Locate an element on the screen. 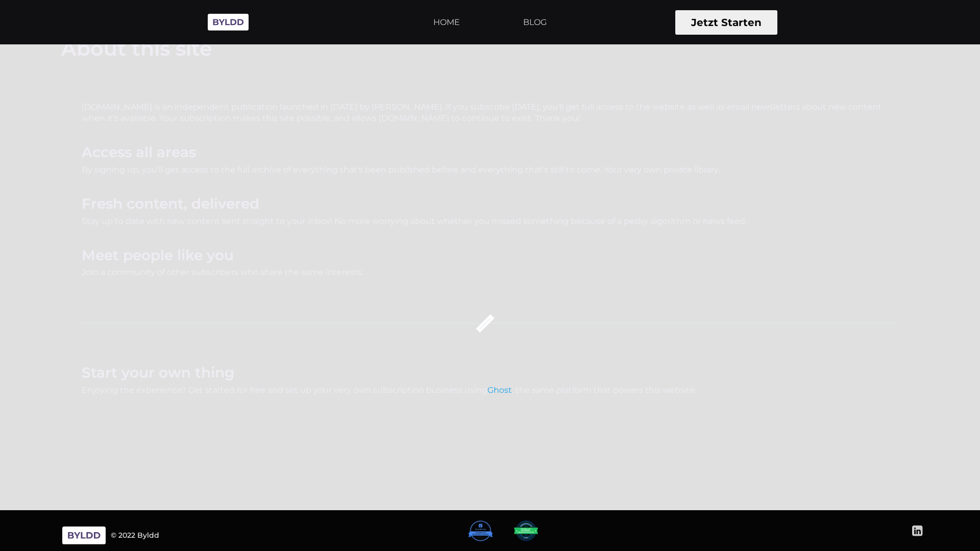 The image size is (980, 551). h3: Fresh content, delivered is located at coordinates (490, 204).